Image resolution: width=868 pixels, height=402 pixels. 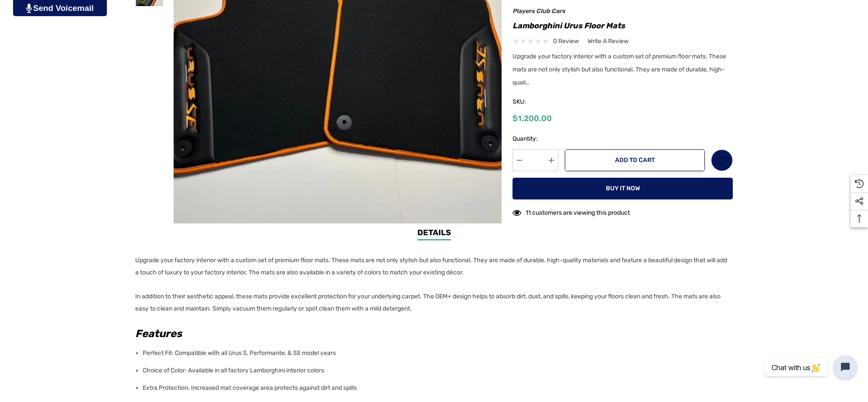 I want to click on button: Add to Cart, so click(x=635, y=160).